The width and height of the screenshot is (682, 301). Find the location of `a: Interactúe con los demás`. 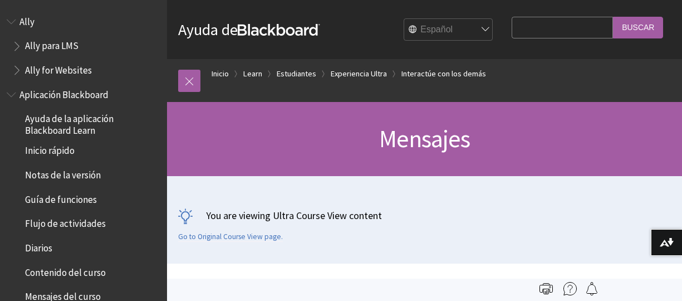

a: Interactúe con los demás is located at coordinates (444, 73).